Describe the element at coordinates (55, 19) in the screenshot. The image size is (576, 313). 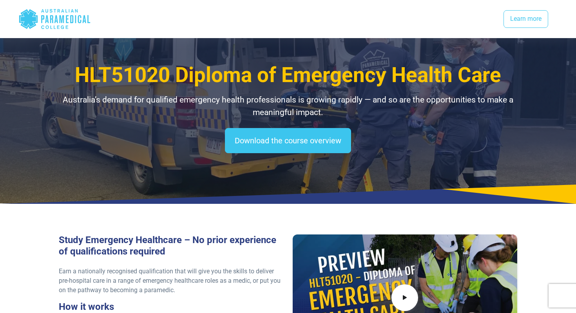
I see `div: Australian Paramedical College` at that location.